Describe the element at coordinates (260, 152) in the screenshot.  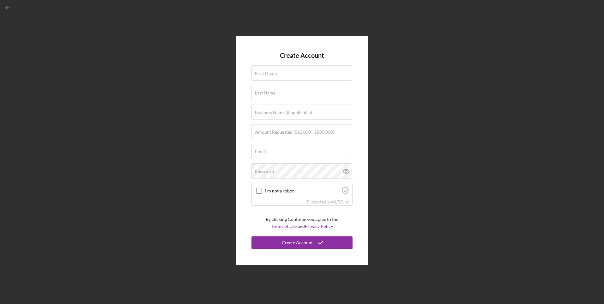
I see `label: Email` at that location.